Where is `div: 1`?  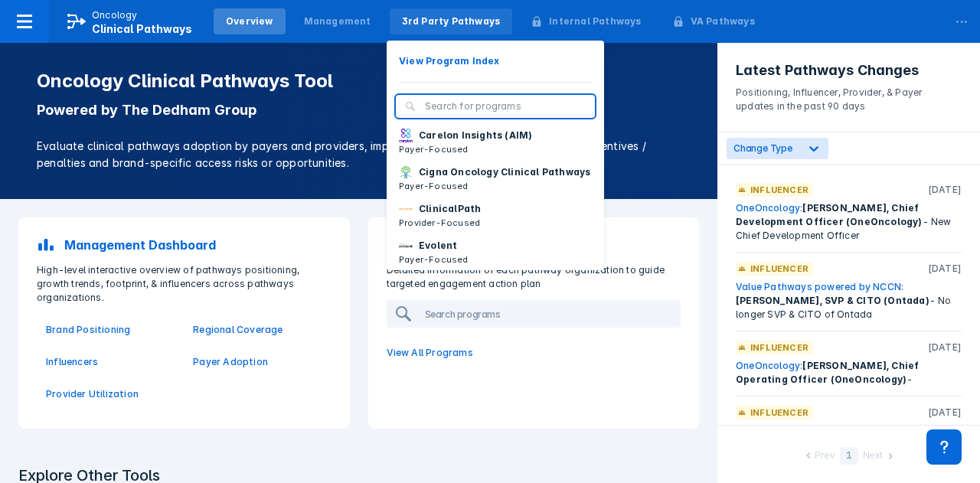
div: 1 is located at coordinates (850, 456).